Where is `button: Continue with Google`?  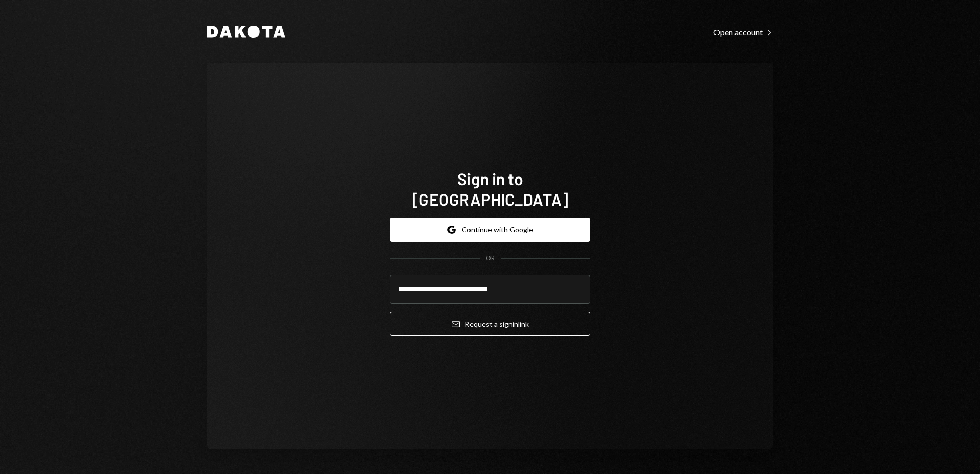 button: Continue with Google is located at coordinates (490, 229).